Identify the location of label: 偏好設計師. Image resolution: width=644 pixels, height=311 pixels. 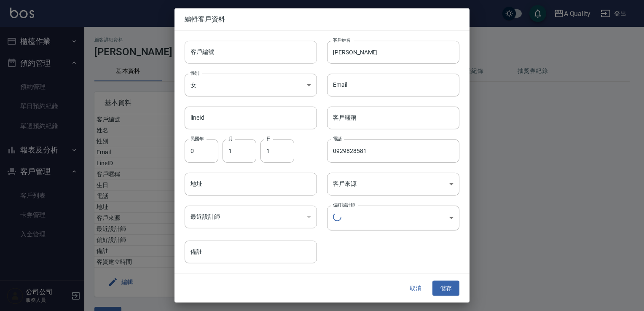
(344, 204).